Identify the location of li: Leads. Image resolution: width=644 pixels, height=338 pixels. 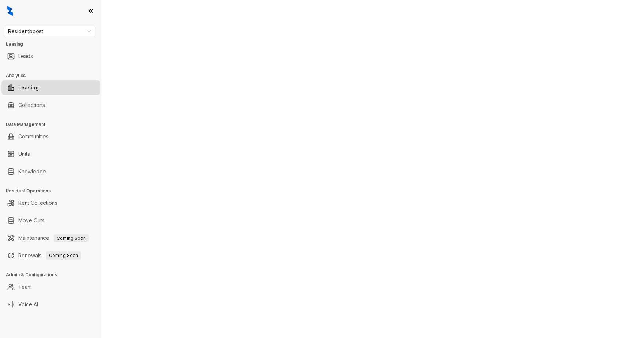
(51, 56).